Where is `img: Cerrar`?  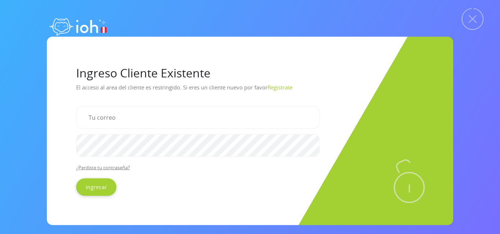 img: Cerrar is located at coordinates (472, 19).